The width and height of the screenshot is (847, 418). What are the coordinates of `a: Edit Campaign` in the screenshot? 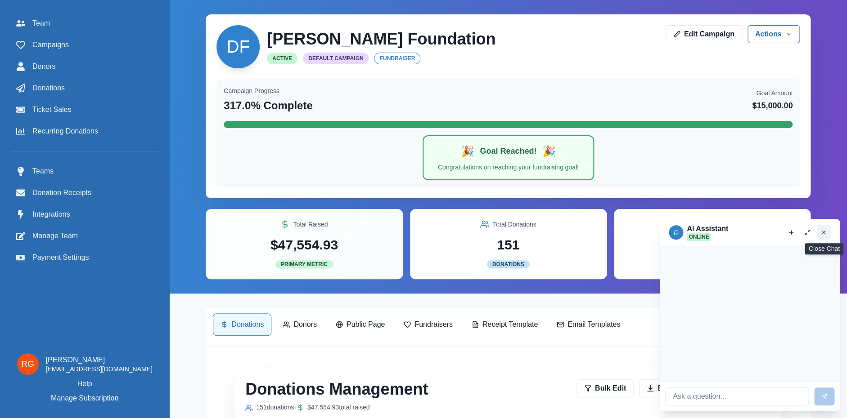 It's located at (704, 34).